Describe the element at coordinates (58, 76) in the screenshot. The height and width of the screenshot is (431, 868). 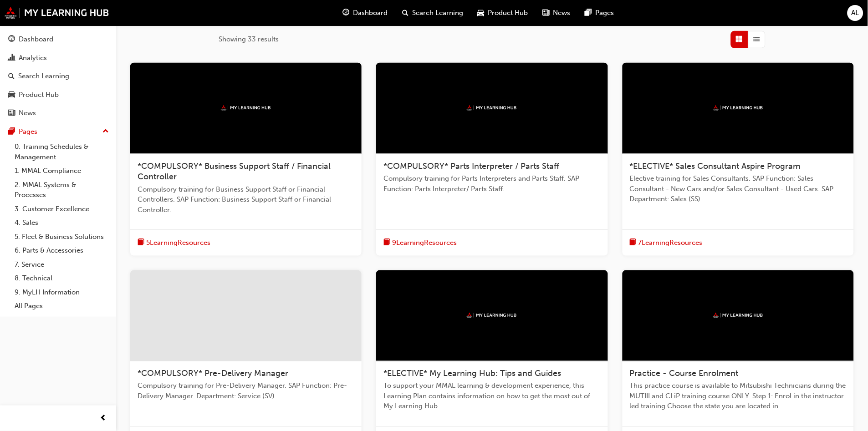
I see `button: DashboardAnalyticsSearch LearningProduct HubNews` at that location.